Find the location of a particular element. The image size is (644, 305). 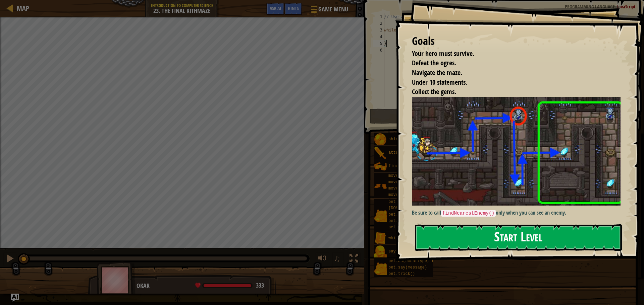

p: Be sure to call only when you can see an enemy. is located at coordinates (519, 213).